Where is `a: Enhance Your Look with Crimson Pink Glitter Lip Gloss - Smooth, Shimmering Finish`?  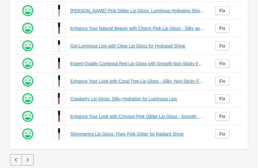 a: Enhance Your Look with Crimson Pink Glitter Lip Gloss - Smooth, Shimmering Finish is located at coordinates (138, 116).